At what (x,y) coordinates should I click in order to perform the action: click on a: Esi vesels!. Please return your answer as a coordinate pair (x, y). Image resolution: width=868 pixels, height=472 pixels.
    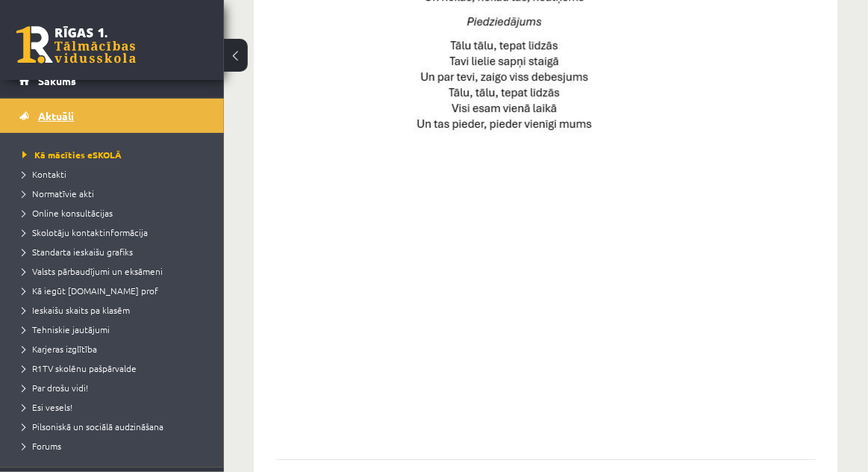
    Looking at the image, I should click on (116, 407).